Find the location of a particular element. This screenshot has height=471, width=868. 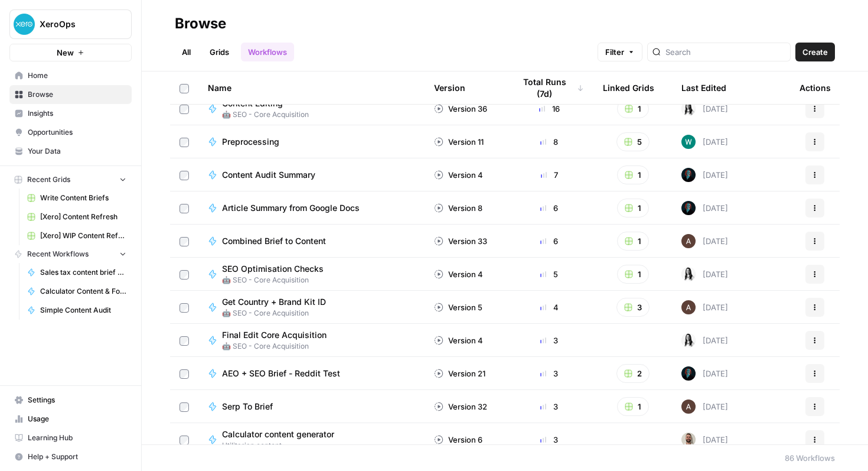

a: Browse is located at coordinates (70, 95).